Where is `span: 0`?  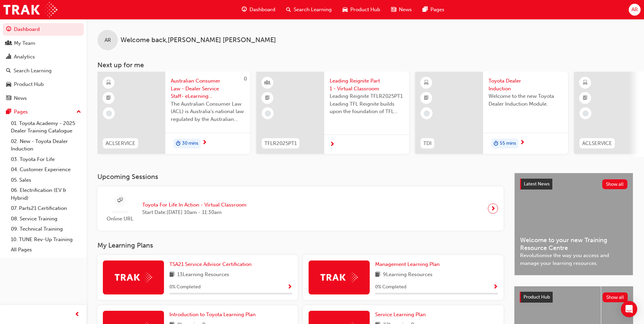 span: 0 is located at coordinates (245, 79).